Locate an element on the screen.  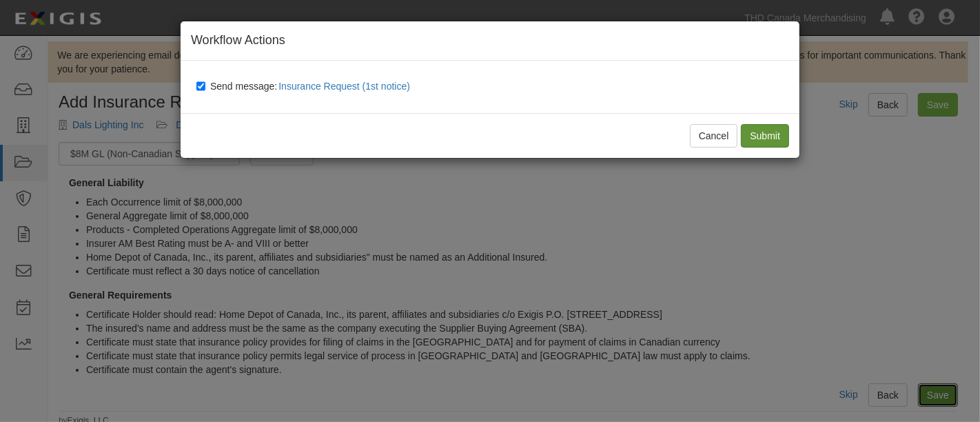
input: Send message:Insurance Request (1st notice) is located at coordinates (200, 86).